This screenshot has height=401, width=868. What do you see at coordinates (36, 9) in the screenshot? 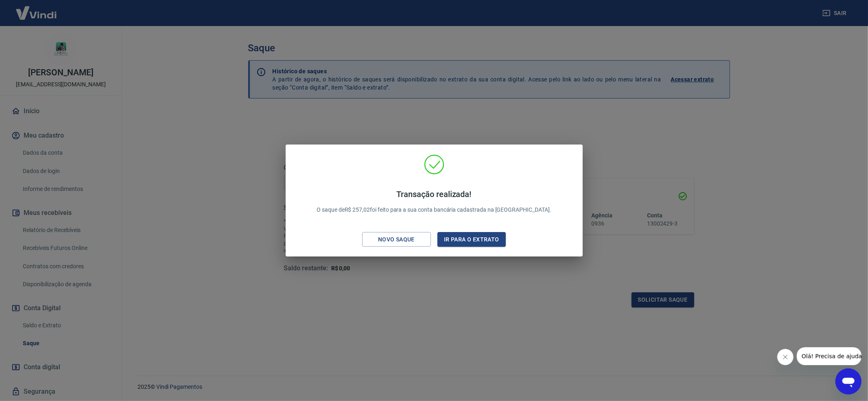
I see `span: Olá! Precisa de ajuda?` at bounding box center [36, 9].